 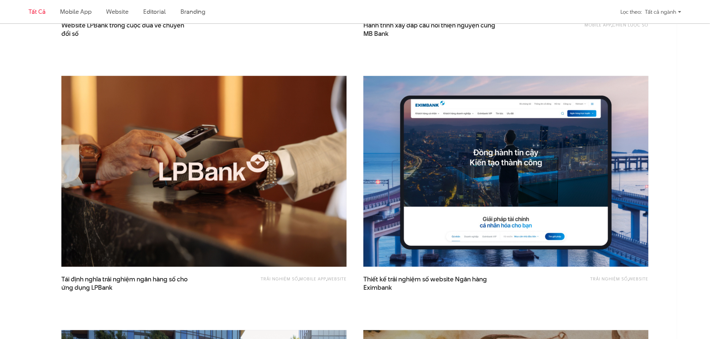 What do you see at coordinates (430, 30) in the screenshot?
I see `a: Hành trình xây đắp cầu nối thiện nguyện cùngMB Bank` at bounding box center [430, 30].